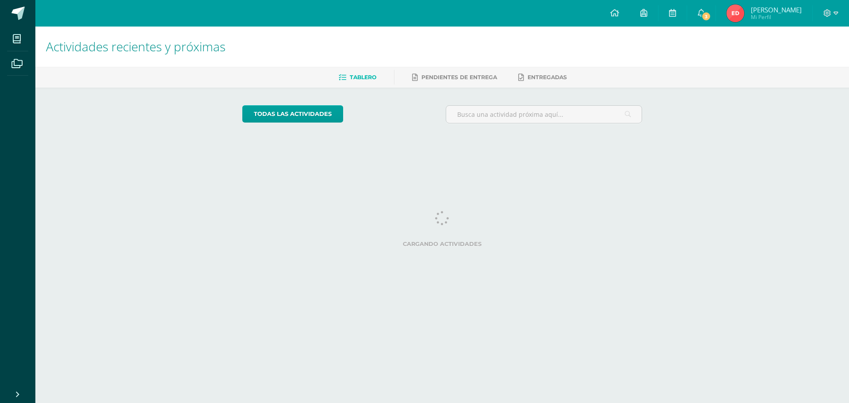  Describe the element at coordinates (544, 114) in the screenshot. I see `input: Busca una actividad próxima aquí...` at that location.